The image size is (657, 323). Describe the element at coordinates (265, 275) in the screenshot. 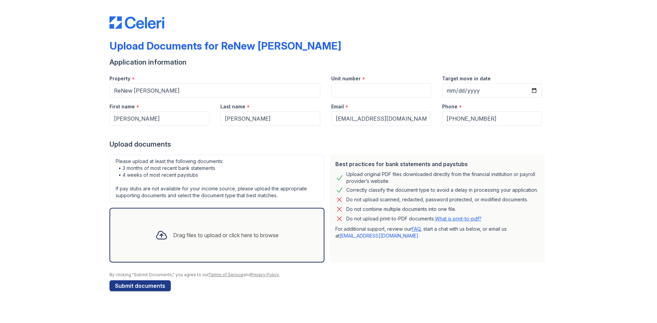

I see `a: Privacy Policy.` at that location.